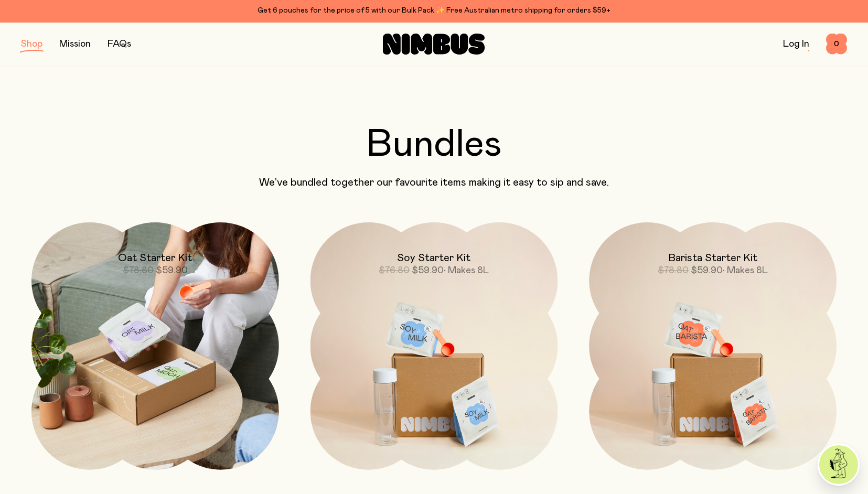  I want to click on a: Soy Starter Kit$76.80$59.90• Makes 8L, so click(434, 346).